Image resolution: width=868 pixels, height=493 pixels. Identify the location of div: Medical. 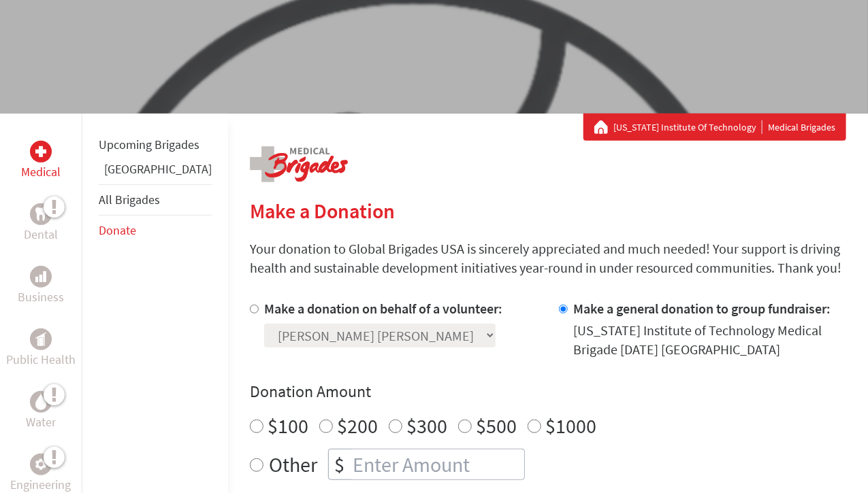
(40, 151).